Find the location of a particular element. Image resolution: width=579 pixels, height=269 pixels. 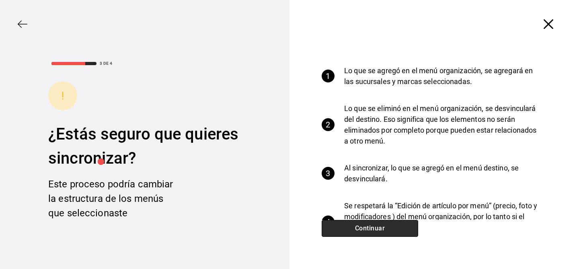

p: Lo que se eliminó en el menú organización, se desvinculará del destino. Eso significa que los ele... is located at coordinates (442, 125).